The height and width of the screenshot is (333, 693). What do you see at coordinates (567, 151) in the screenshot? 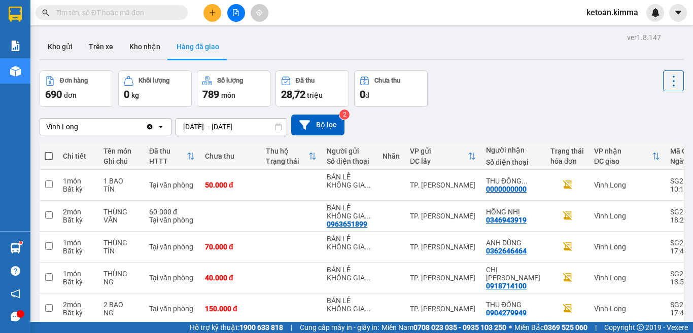
I see `div: Trạng thái` at bounding box center [567, 151].